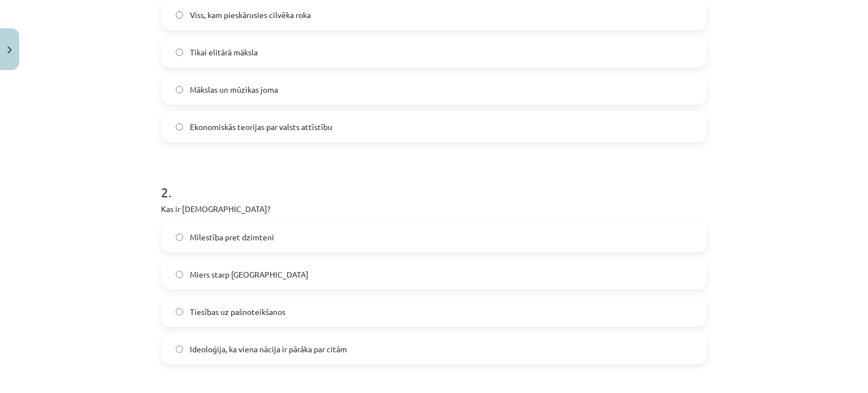 This screenshot has height=393, width=868. I want to click on input: Tiesības uz pašnoteikšanos, so click(179, 311).